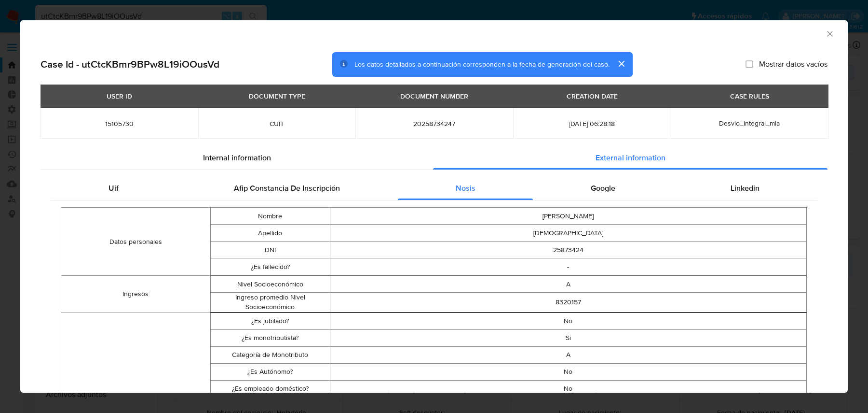 This screenshot has width=868, height=413. Describe the element at coordinates (237, 157) in the screenshot. I see `span: Internal information` at that location.